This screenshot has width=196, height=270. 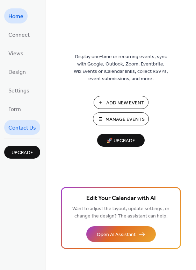 I want to click on span: Open AI Assistant, so click(x=116, y=235).